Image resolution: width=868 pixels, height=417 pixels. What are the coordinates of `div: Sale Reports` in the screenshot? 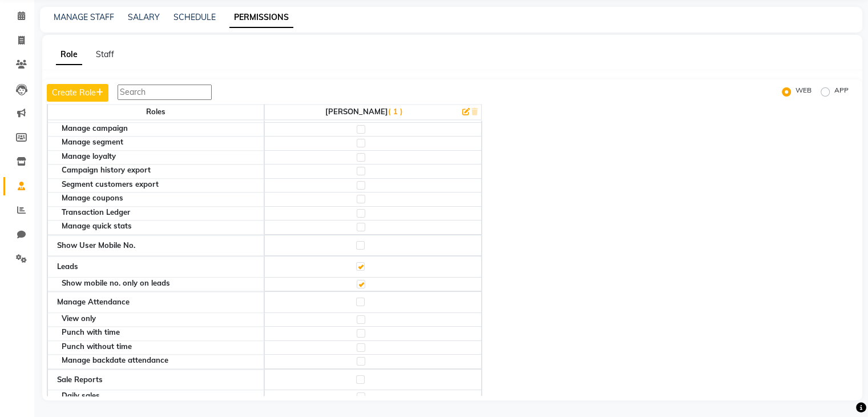 It's located at (156, 380).